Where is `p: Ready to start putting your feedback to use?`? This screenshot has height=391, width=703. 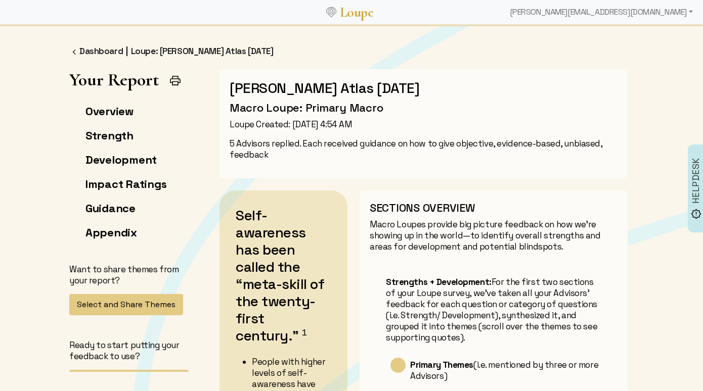
p: Ready to start putting your feedback to use? is located at coordinates (129, 351).